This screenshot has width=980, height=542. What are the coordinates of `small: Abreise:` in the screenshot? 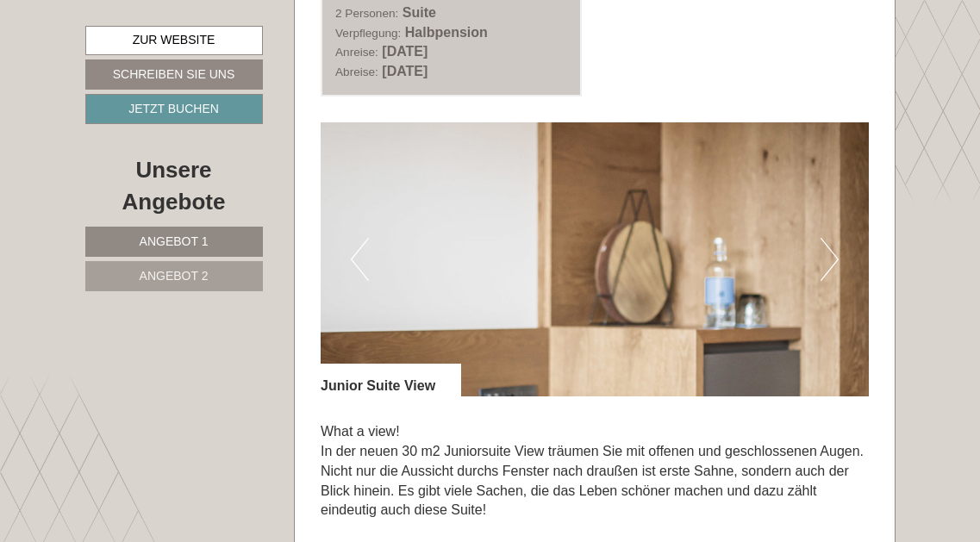 It's located at (357, 72).